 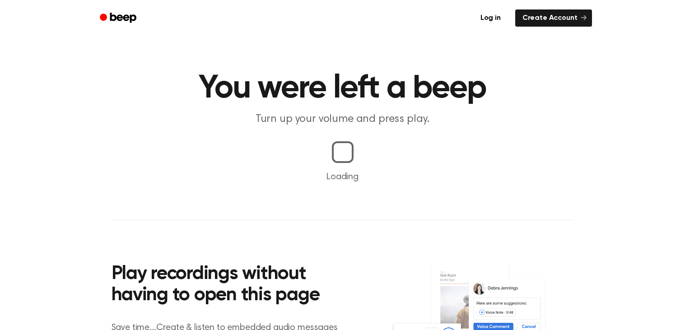 What do you see at coordinates (119, 18) in the screenshot?
I see `a: Beep` at bounding box center [119, 18].